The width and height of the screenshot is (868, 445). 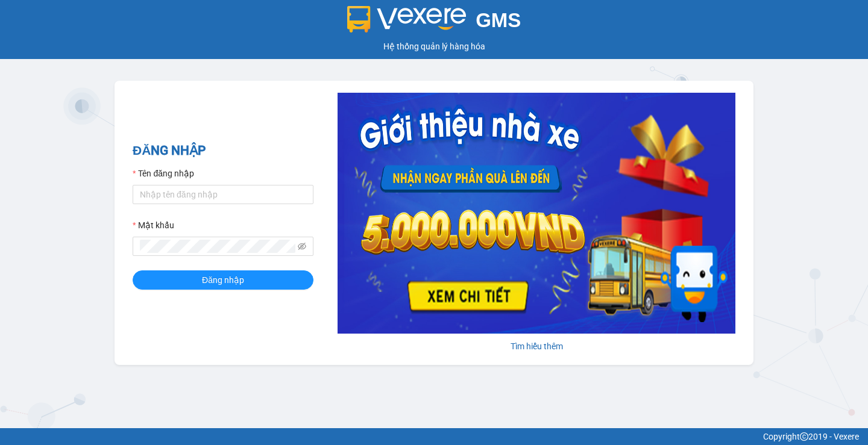 I want to click on h2: ĐĂNG NHẬP, so click(x=223, y=151).